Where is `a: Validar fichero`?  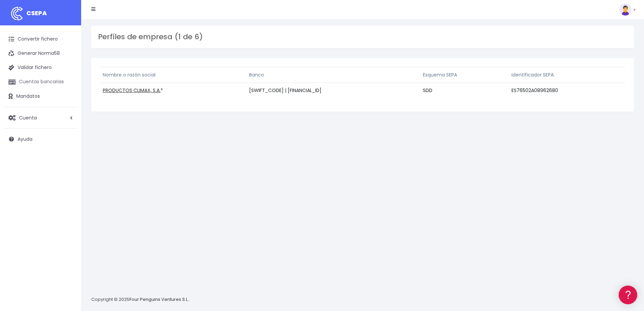
a: Validar fichero is located at coordinates (40, 68).